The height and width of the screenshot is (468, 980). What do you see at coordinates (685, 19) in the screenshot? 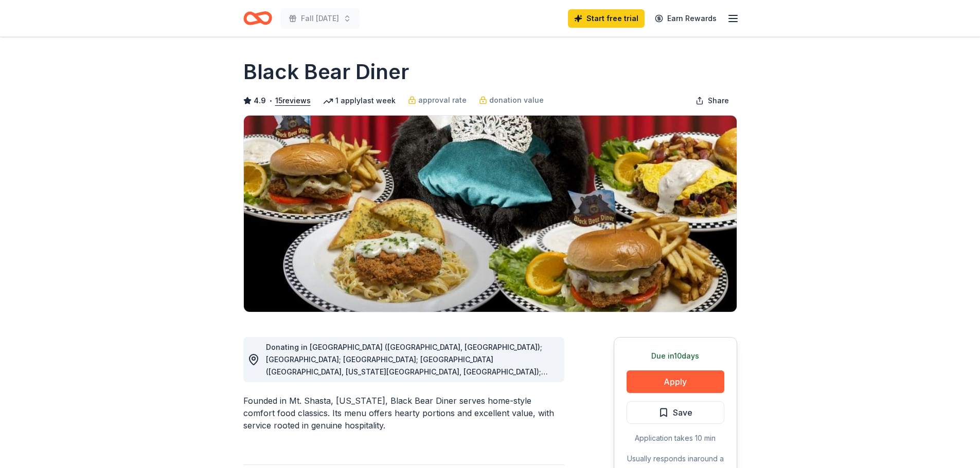
I see `a: Earn Rewards` at bounding box center [685, 19].